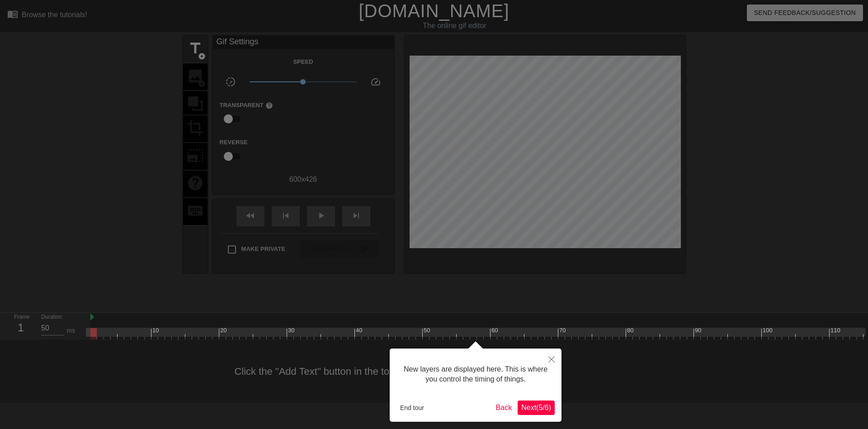 The width and height of the screenshot is (868, 429). What do you see at coordinates (552, 360) in the screenshot?
I see `button: Close` at bounding box center [552, 360].